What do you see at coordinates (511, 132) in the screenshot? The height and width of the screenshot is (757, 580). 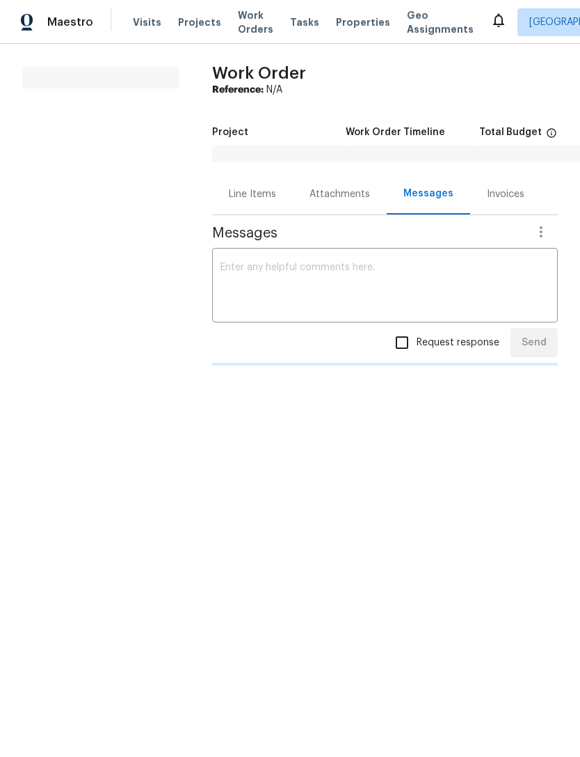 I see `h5: Total Budget` at bounding box center [511, 132].